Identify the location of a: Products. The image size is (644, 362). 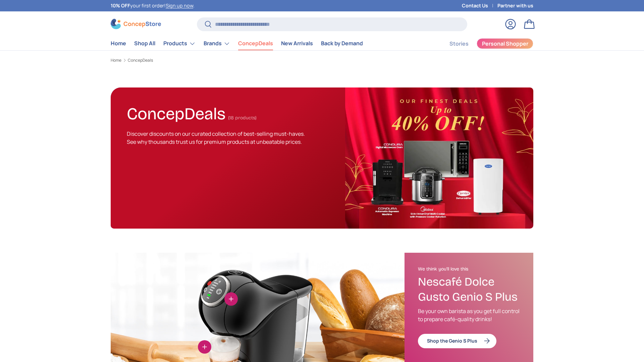
(179, 44).